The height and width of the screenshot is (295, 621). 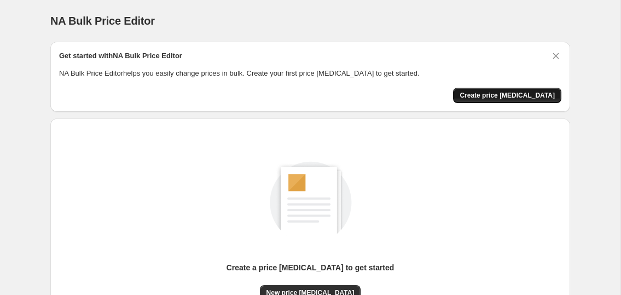 I want to click on span: NA Bulk Price Editor, so click(x=102, y=21).